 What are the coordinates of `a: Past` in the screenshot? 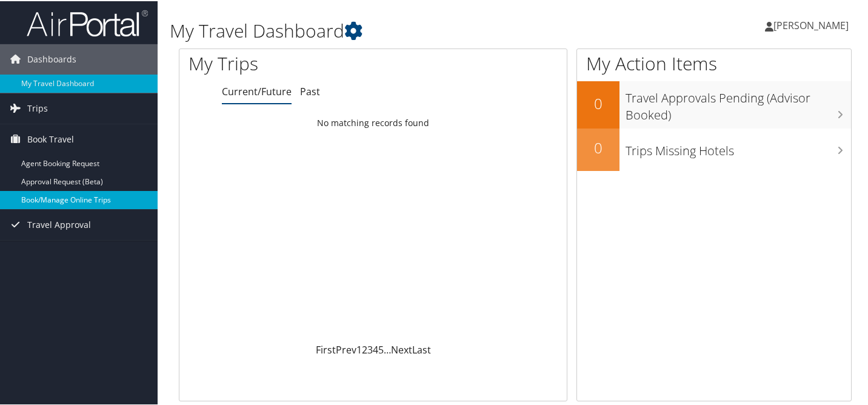 It's located at (310, 90).